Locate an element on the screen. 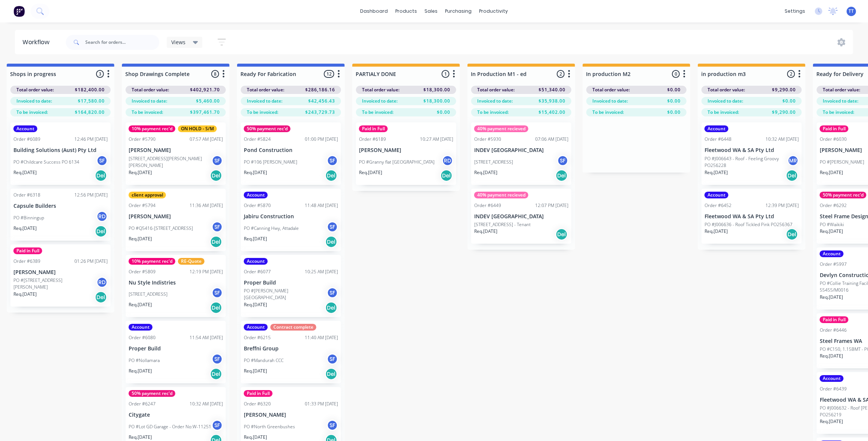  div: Order #5794 is located at coordinates (142, 205).